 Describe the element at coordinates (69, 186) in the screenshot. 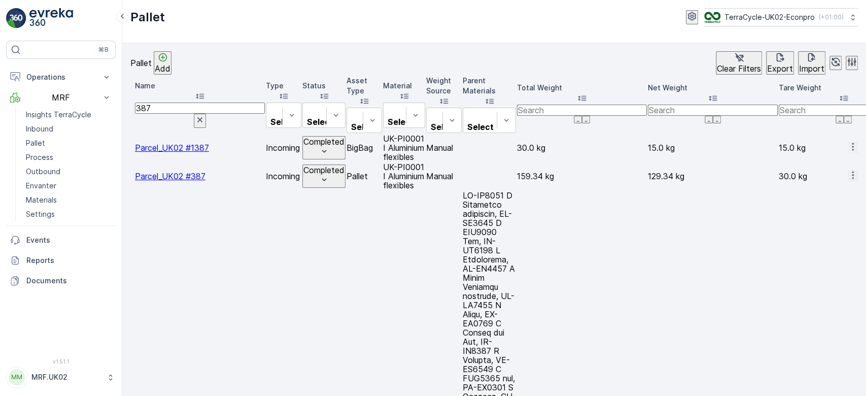

I see `a: Envanter` at that location.